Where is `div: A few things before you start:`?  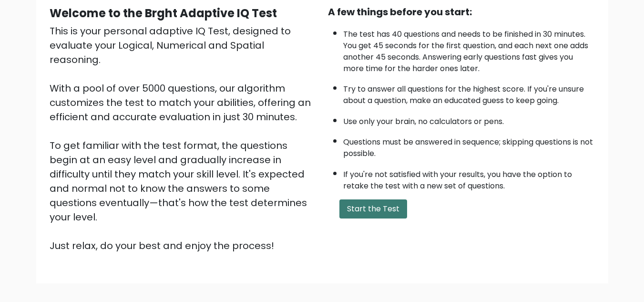
div: A few things before you start: is located at coordinates (462, 12).